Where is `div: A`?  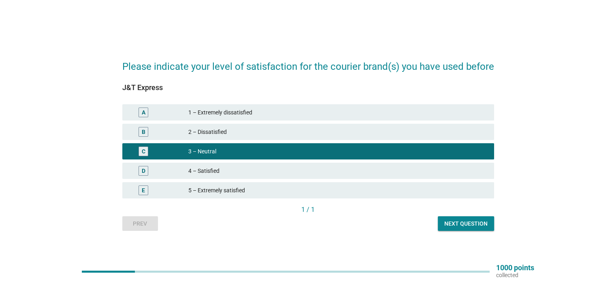 div: A is located at coordinates (143, 112).